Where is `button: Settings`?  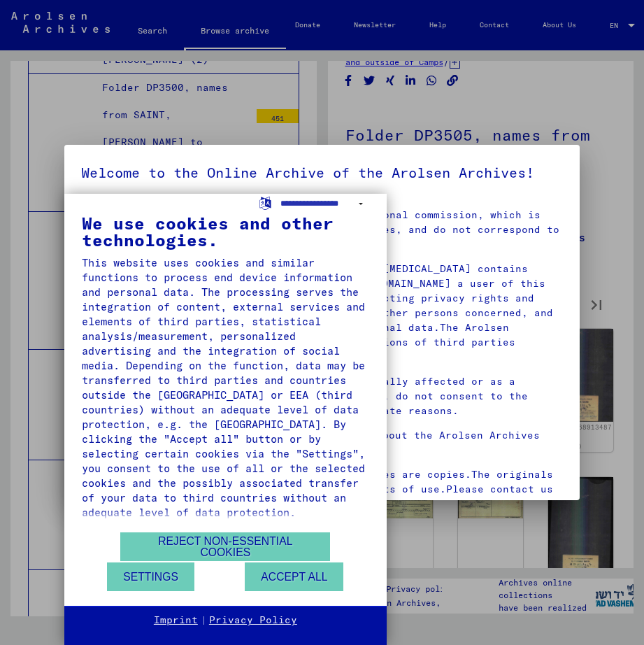 button: Settings is located at coordinates (150, 576).